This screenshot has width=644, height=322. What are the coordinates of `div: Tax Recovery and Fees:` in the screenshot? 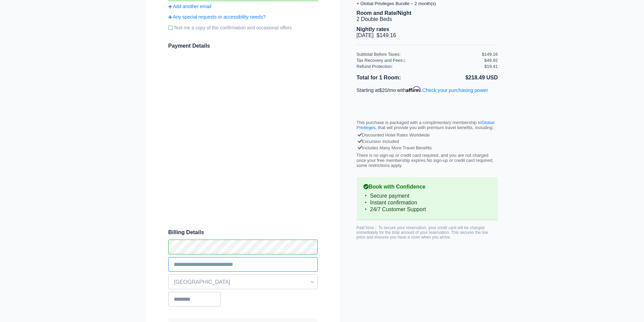 It's located at (419, 60).